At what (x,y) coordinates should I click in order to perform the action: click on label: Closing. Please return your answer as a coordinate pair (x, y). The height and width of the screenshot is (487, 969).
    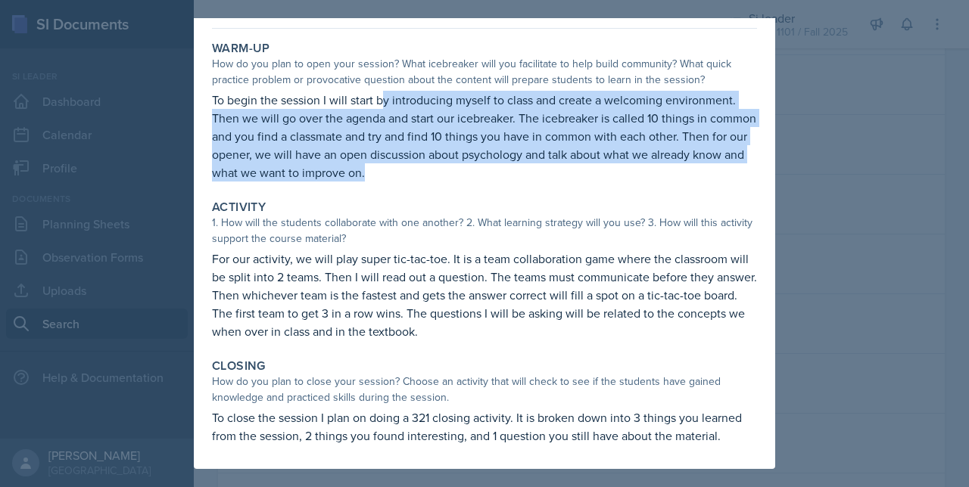
    Looking at the image, I should click on (238, 366).